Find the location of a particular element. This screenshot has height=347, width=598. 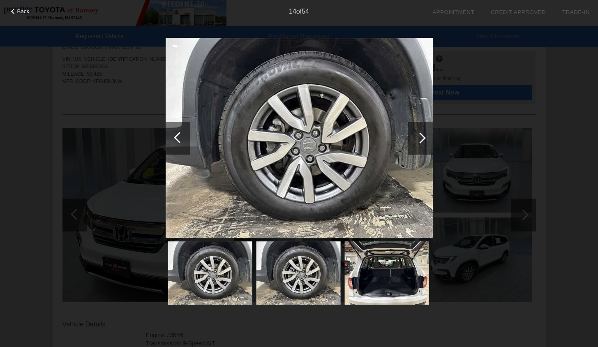

img: 68ad1dcb085a2841a9107a8e.jpg is located at coordinates (298, 273).